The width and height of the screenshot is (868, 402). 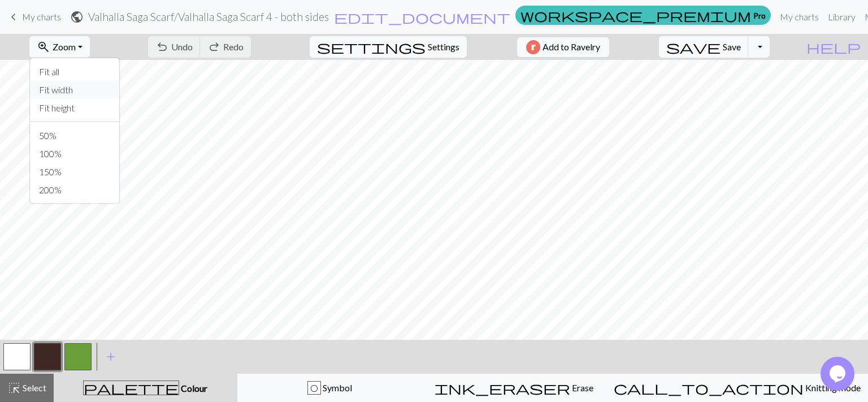 I want to click on button: Fit all, so click(x=75, y=72).